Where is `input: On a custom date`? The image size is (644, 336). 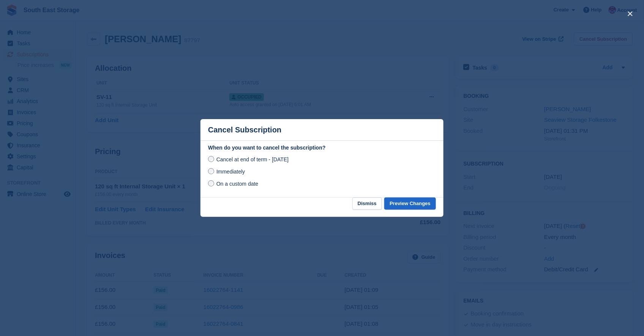
input: On a custom date is located at coordinates (212, 184).